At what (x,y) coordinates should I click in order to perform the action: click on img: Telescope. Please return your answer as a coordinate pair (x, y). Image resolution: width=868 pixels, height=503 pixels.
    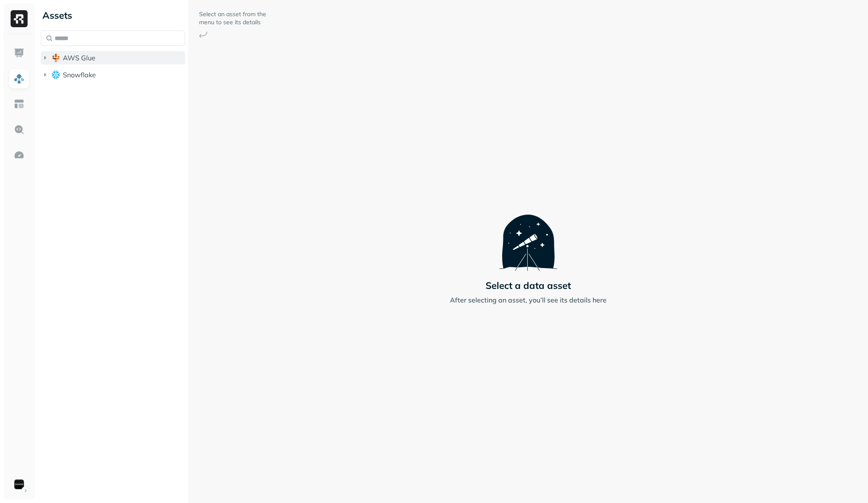
    Looking at the image, I should click on (528, 234).